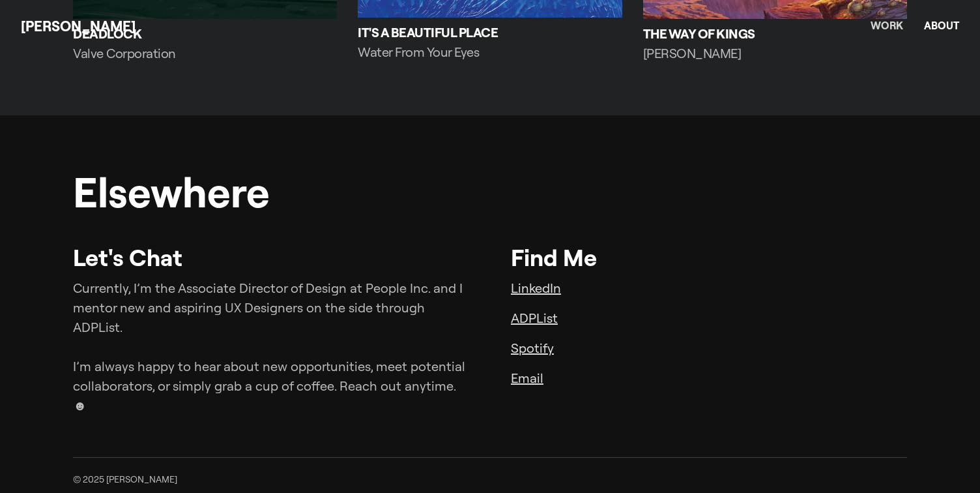  Describe the element at coordinates (887, 26) in the screenshot. I see `a: Work` at that location.